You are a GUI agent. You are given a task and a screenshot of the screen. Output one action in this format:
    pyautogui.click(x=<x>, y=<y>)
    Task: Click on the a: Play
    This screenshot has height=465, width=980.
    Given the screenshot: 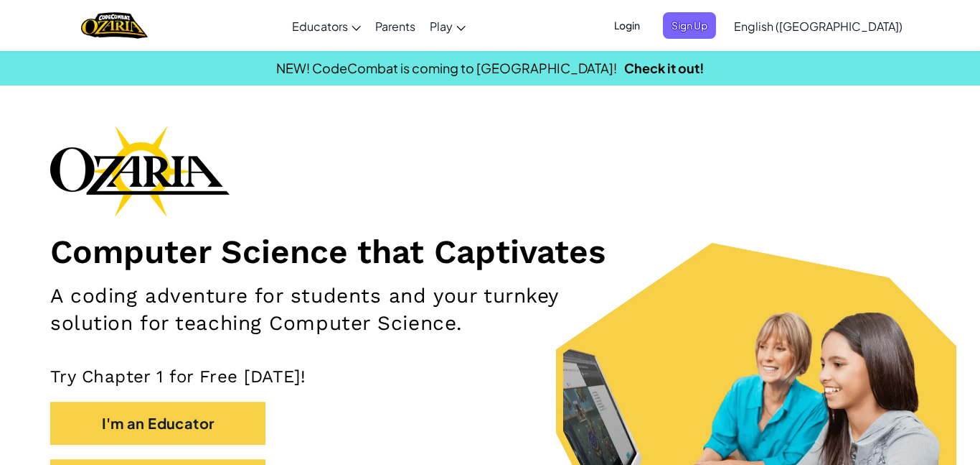 What is the action you would take?
    pyautogui.click(x=448, y=26)
    